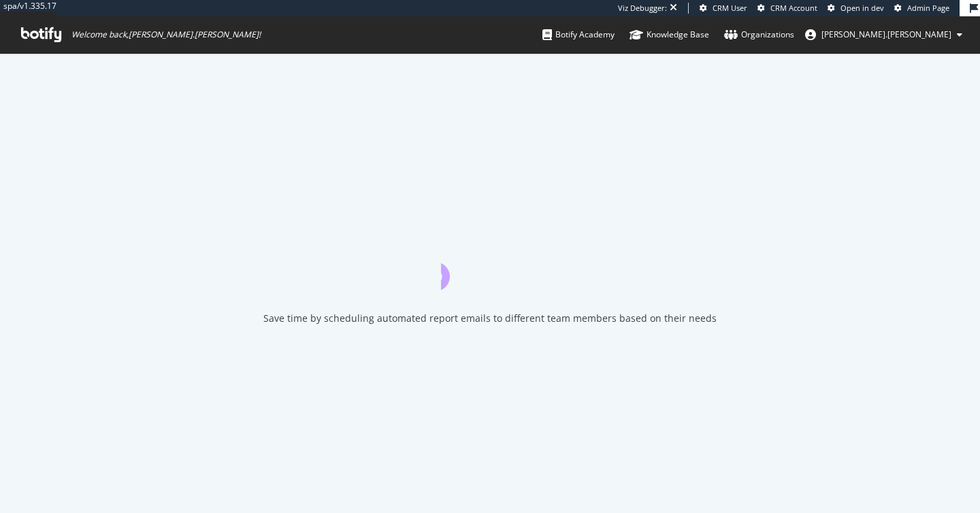 The image size is (980, 513). What do you see at coordinates (759, 35) in the screenshot?
I see `a: Organizations` at bounding box center [759, 35].